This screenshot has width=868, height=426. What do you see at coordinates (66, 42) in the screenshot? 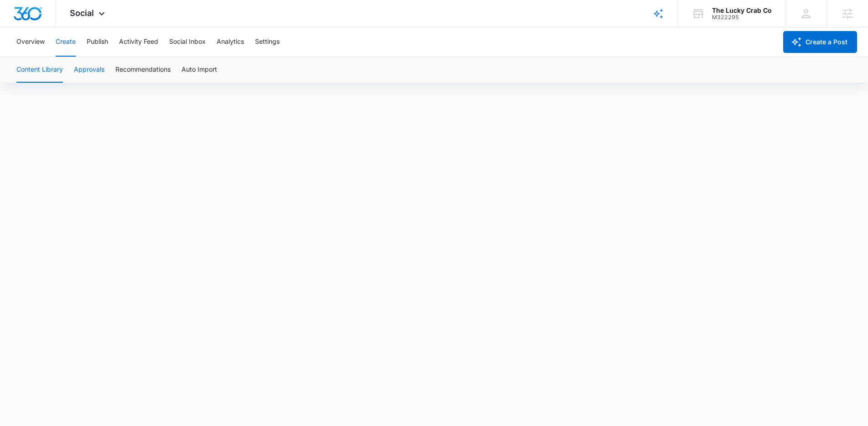
I see `button: Create` at bounding box center [66, 42].